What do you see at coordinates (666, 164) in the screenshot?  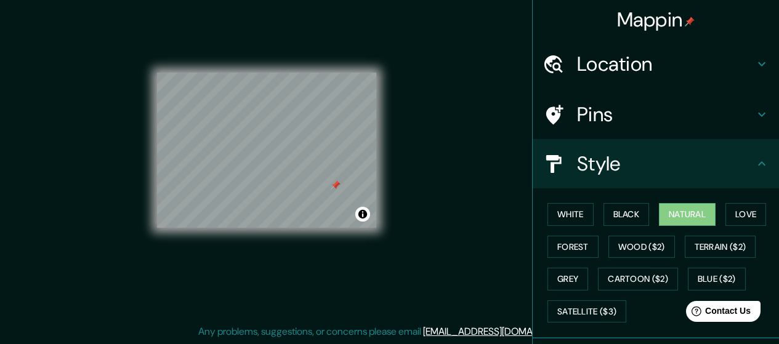 I see `h4: Style` at bounding box center [666, 164].